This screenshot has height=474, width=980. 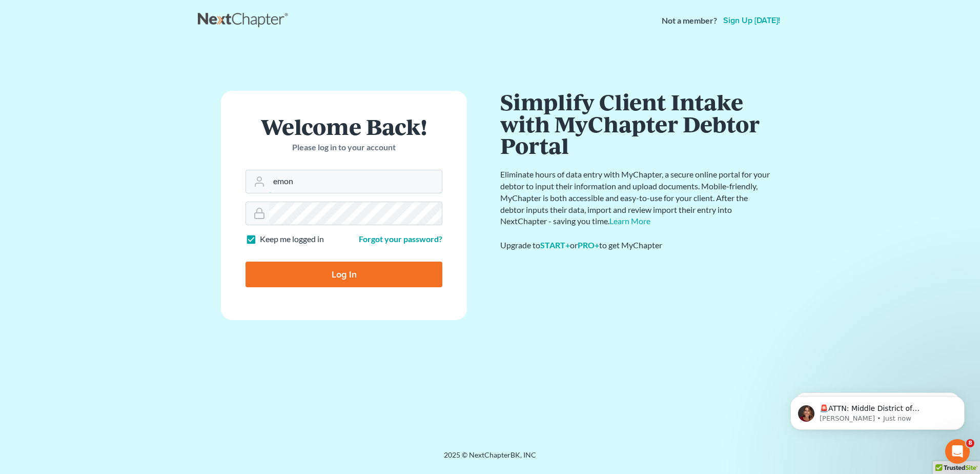 I want to click on strong: Not a member?, so click(x=689, y=21).